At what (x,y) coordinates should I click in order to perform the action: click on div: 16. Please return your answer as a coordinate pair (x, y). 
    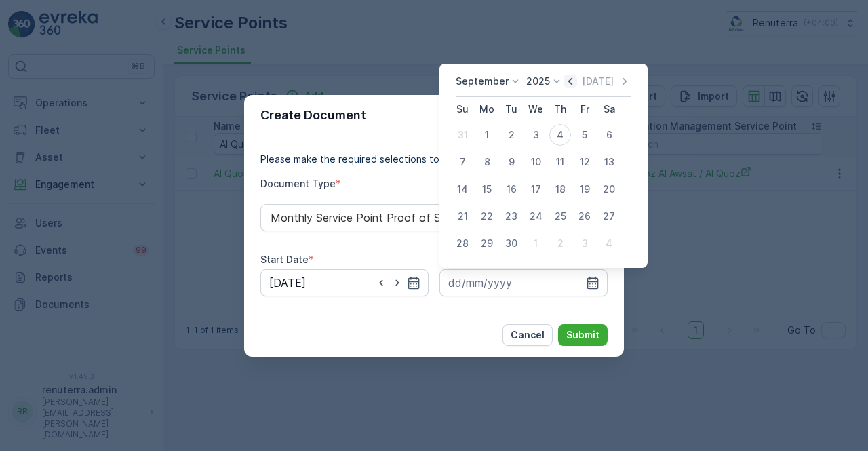
    Looking at the image, I should click on (511, 189).